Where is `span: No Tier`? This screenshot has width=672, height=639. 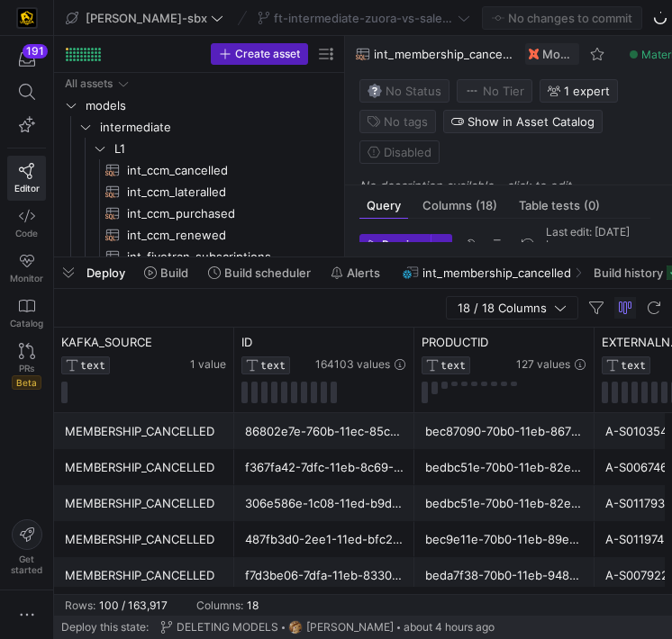 span: No Tier is located at coordinates (495, 90).